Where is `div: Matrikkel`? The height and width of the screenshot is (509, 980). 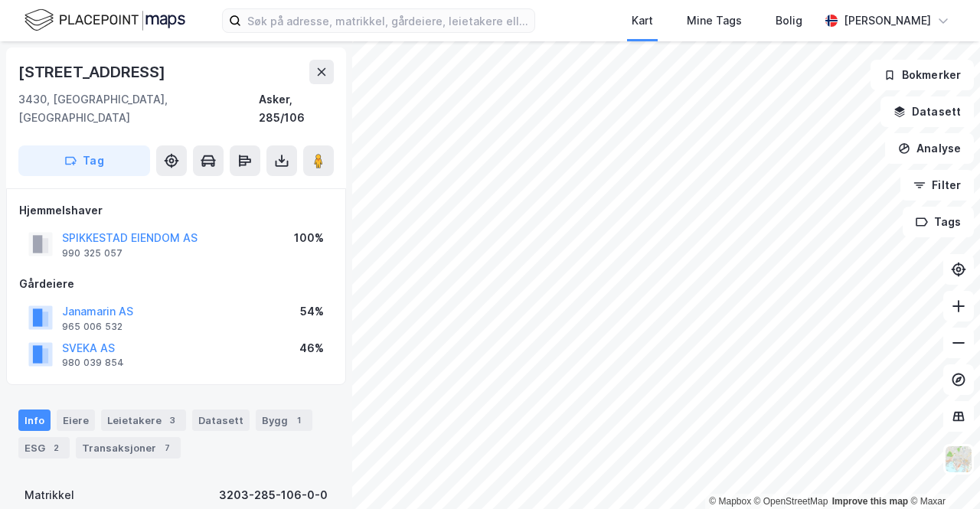
div: Matrikkel is located at coordinates (49, 495).